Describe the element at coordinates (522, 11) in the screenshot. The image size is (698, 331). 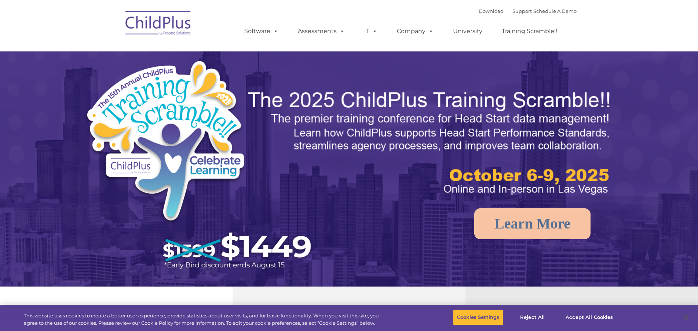
I see `a: Support` at that location.